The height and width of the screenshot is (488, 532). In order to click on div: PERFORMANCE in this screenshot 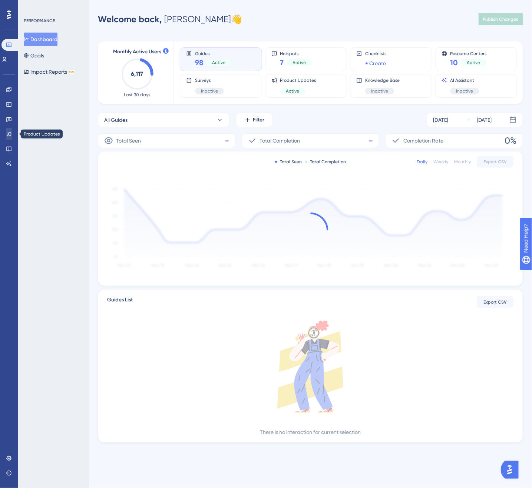, I will do `click(39, 21)`.